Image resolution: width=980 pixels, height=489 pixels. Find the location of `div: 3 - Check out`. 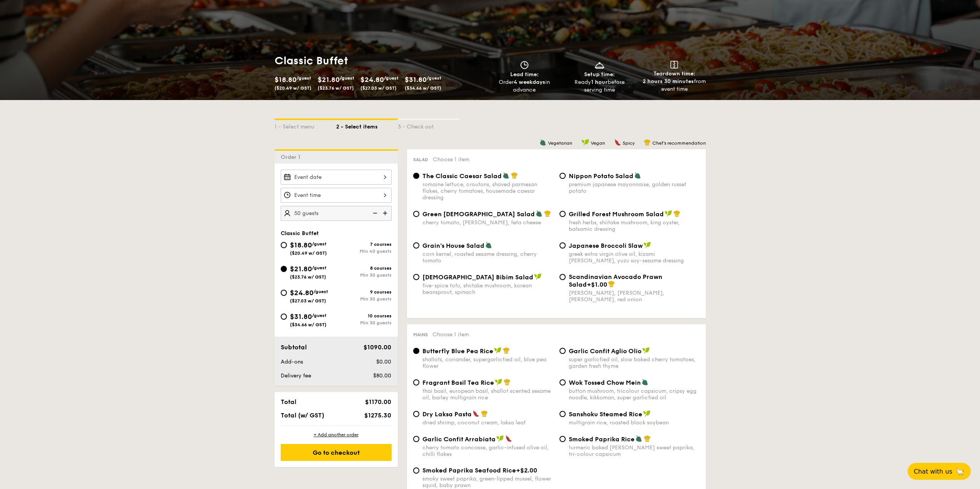

div: 3 - Check out is located at coordinates (428, 125).